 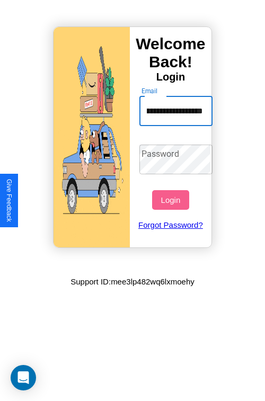 I want to click on label: Email, so click(x=150, y=91).